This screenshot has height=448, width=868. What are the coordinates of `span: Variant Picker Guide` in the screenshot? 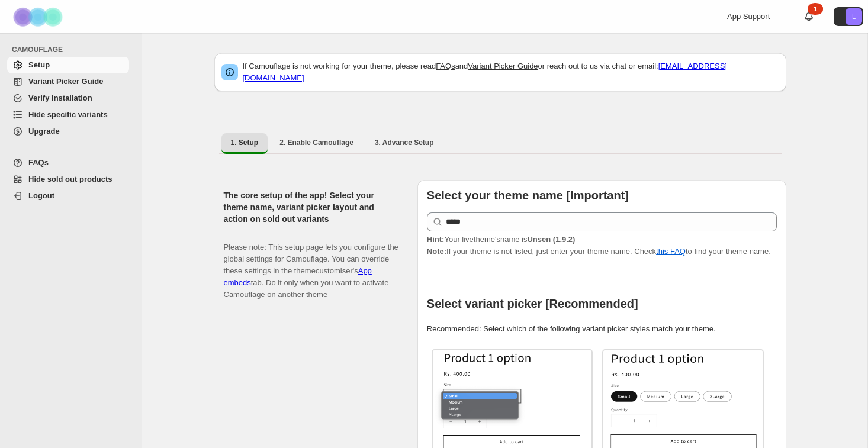 It's located at (66, 81).